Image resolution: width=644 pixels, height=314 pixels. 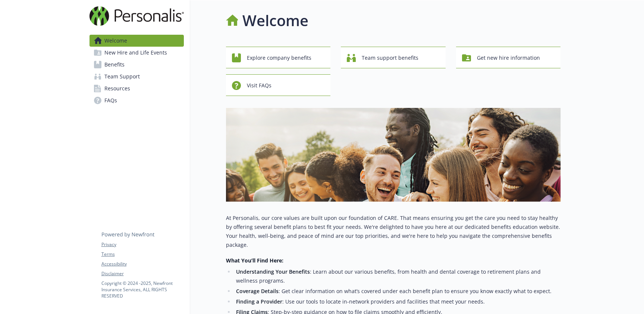 I want to click on a: FAQs, so click(x=137, y=100).